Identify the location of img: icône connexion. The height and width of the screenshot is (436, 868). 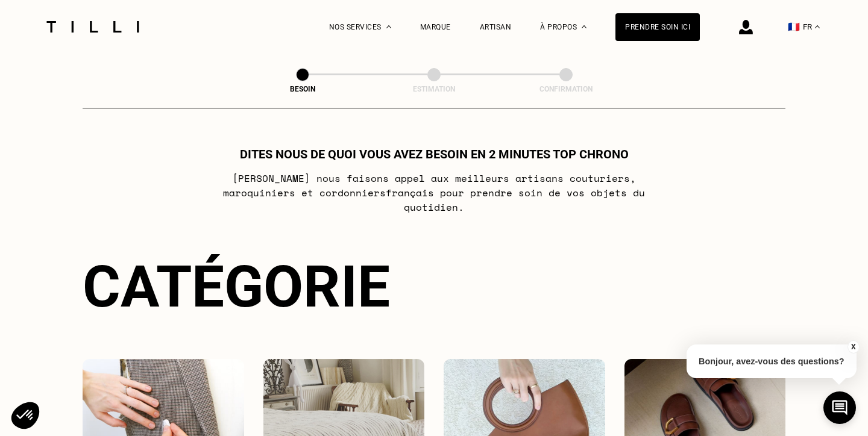
(746, 27).